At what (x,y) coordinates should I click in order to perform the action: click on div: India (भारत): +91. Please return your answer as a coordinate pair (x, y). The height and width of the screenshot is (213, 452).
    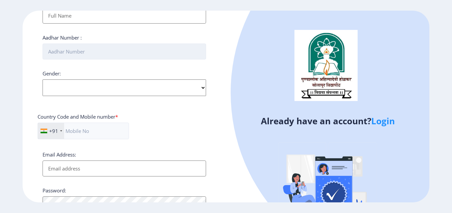
    Looking at the image, I should click on (51, 131).